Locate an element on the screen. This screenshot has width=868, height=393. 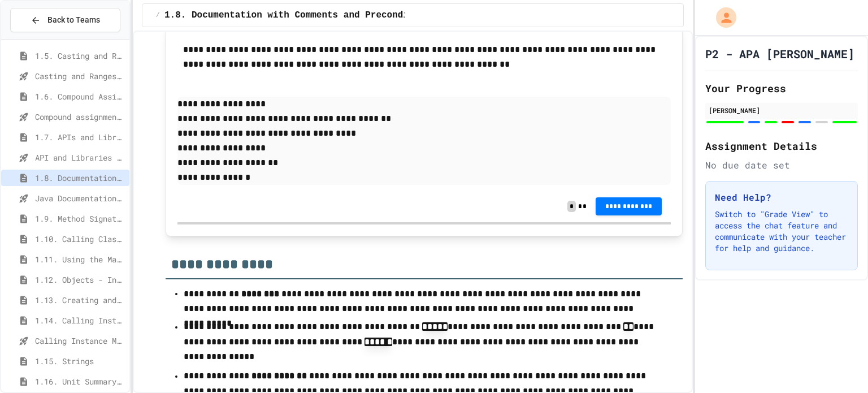
span: Back to Teams is located at coordinates (74, 20).